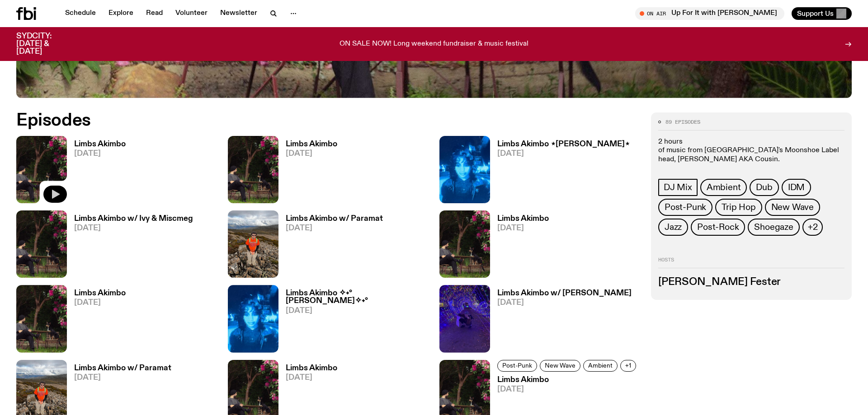  Describe the element at coordinates (773, 228) in the screenshot. I see `span: Shoegaze` at that location.